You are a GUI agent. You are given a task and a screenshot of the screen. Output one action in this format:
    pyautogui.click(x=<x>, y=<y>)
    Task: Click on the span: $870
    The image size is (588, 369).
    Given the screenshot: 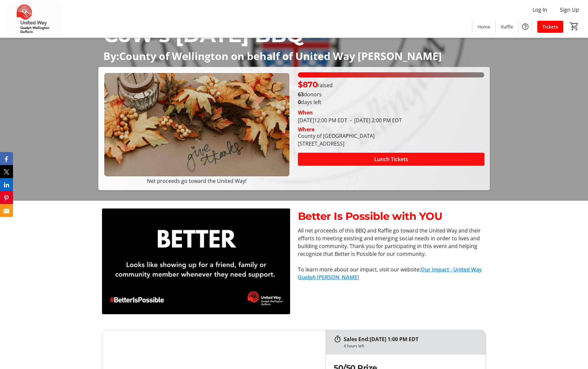 What is the action you would take?
    pyautogui.click(x=308, y=85)
    